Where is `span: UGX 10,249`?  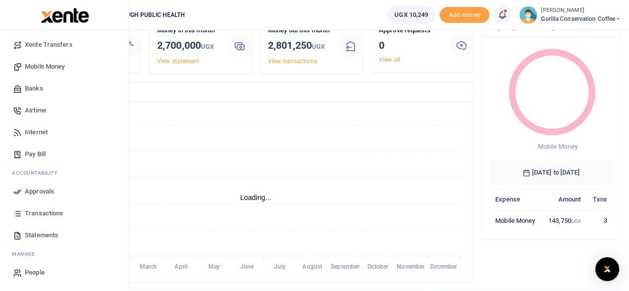 span: UGX 10,249 is located at coordinates (411, 15).